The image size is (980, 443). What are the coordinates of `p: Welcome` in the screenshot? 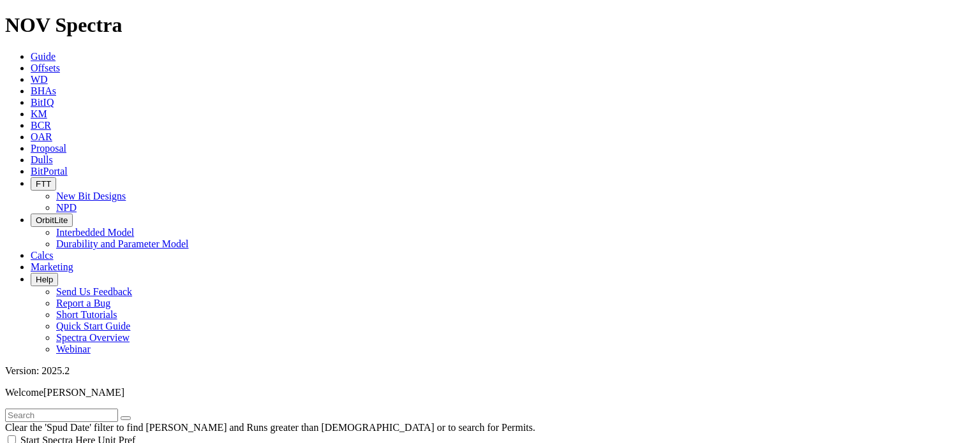 It's located at (490, 393).